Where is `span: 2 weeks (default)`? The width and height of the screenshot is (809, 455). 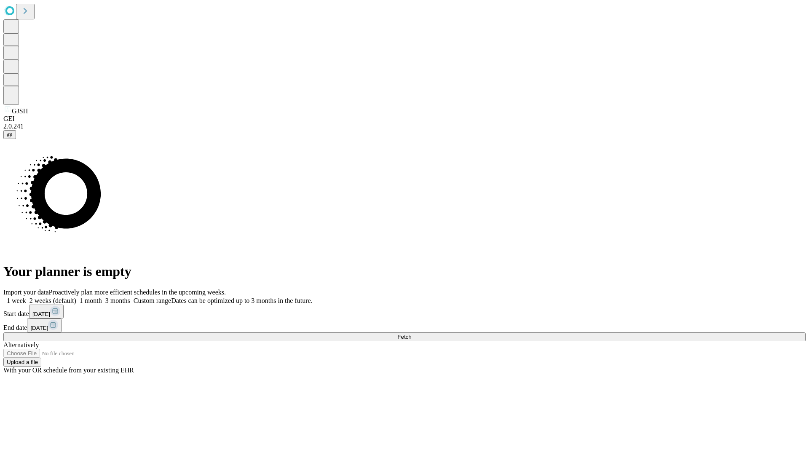
span: 2 weeks (default) is located at coordinates (53, 300).